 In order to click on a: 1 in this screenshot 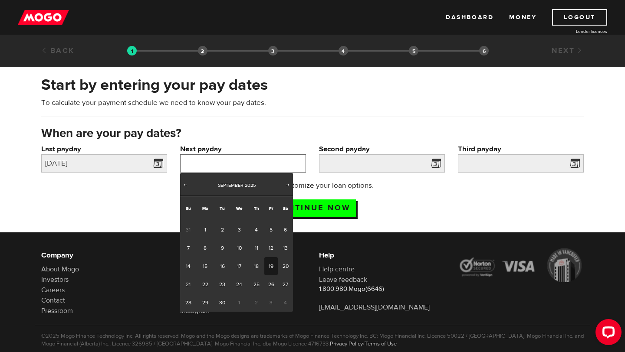, I will do `click(205, 230)`.